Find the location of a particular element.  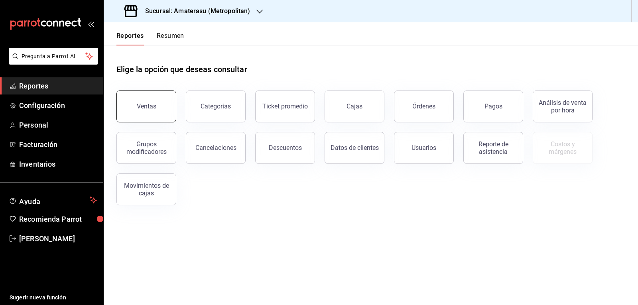

span: Inventarios is located at coordinates (58, 164).